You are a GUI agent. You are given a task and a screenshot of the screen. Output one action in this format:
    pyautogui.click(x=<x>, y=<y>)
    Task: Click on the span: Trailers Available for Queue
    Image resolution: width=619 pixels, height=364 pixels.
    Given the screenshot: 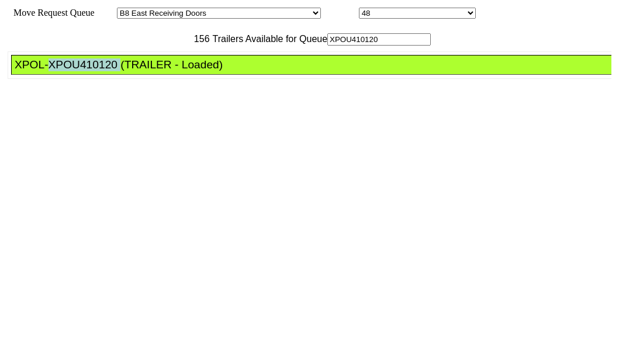 What is the action you would take?
    pyautogui.click(x=269, y=39)
    